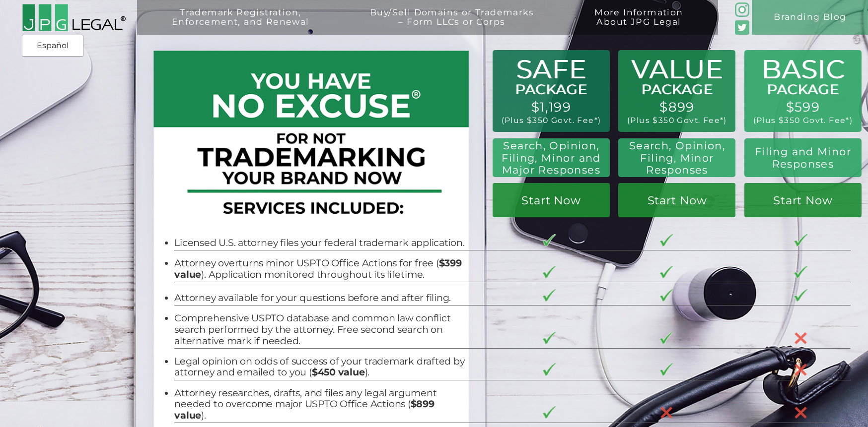 This screenshot has width=868, height=427. I want to click on a: More InformationAbout JPG Legal, so click(638, 25).